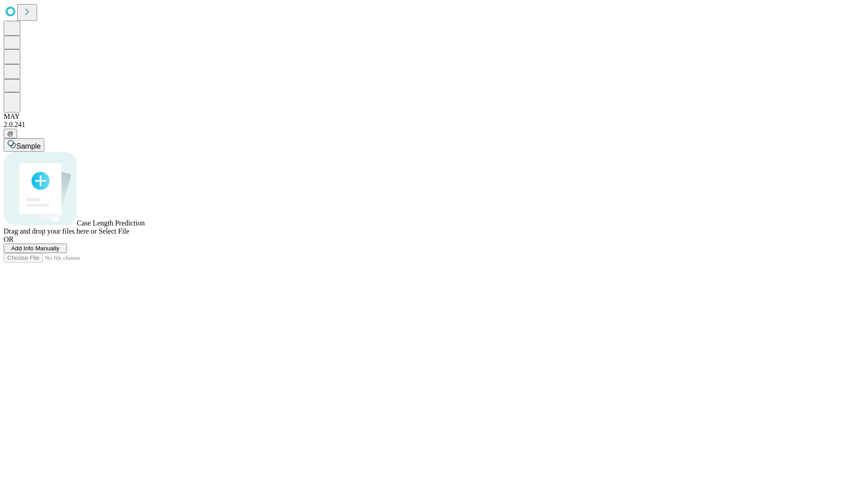 The width and height of the screenshot is (868, 488). Describe the element at coordinates (28, 146) in the screenshot. I see `span: Sample` at that location.